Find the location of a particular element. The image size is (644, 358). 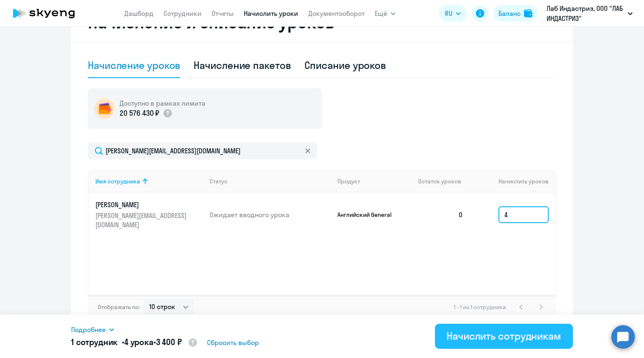

img: balance is located at coordinates (528, 13).